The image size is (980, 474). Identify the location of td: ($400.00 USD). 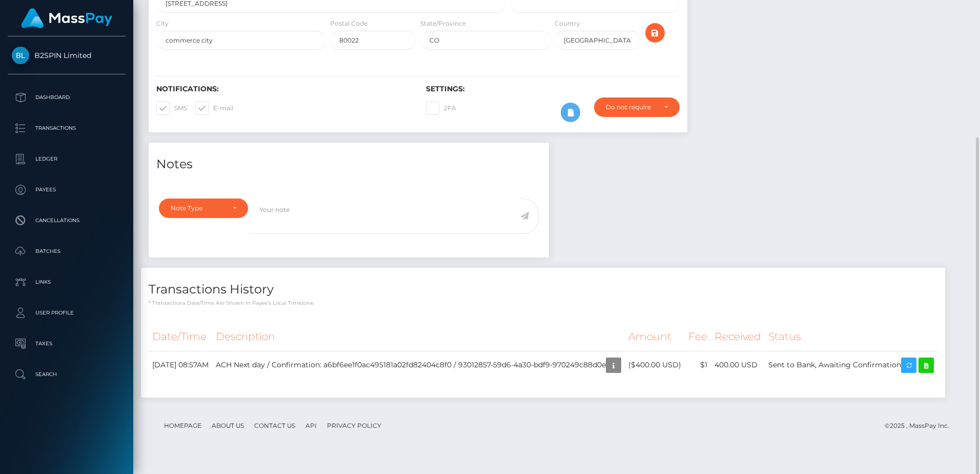
(655, 364).